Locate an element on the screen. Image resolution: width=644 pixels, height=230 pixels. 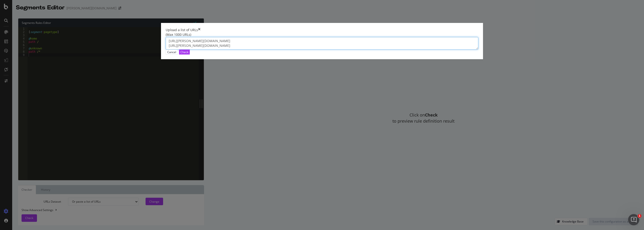
div: times is located at coordinates (199, 30).